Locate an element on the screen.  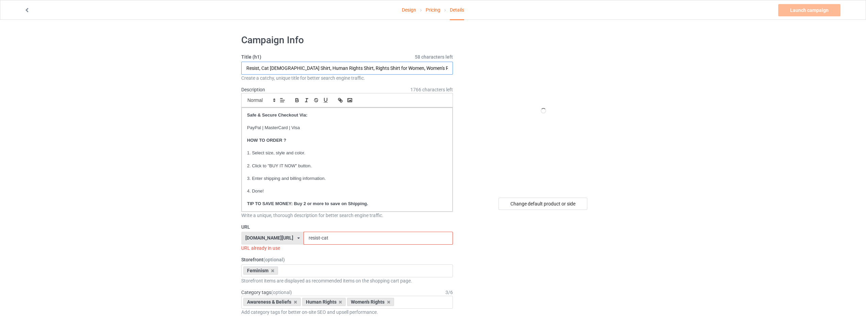
label: Category tags is located at coordinates (266, 292).